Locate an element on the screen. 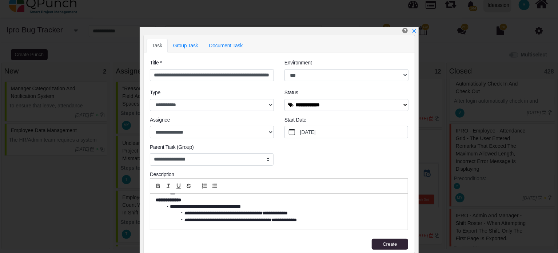 Image resolution: width=558 pixels, height=253 pixels. legend: Status is located at coordinates (346, 93).